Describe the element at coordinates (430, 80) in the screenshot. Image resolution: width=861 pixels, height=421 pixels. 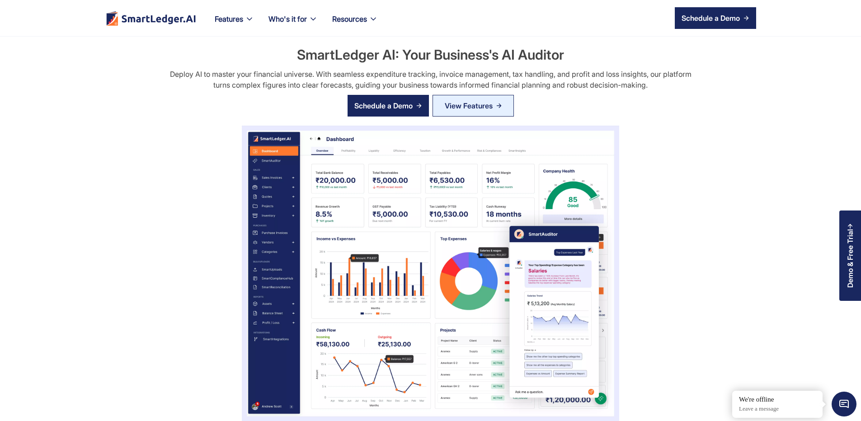
I see `div: Deploy AI to master your financial universe. With seamless expenditure tracking, invoice manageme...` at that location.